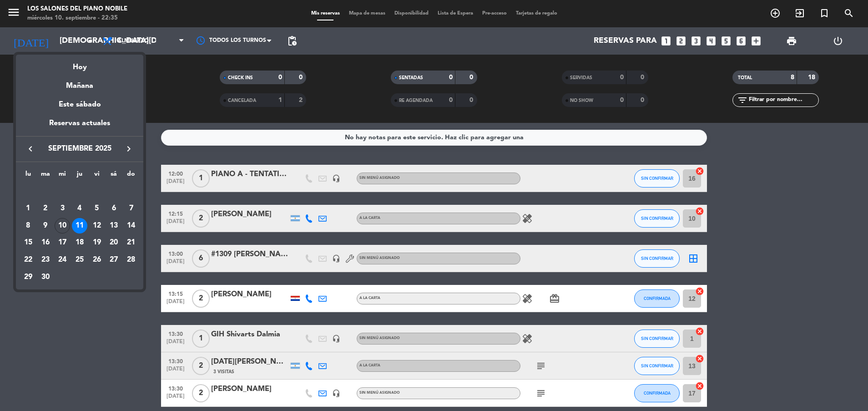 Image resolution: width=868 pixels, height=411 pixels. What do you see at coordinates (28, 277) in the screenshot?
I see `div: 29` at bounding box center [28, 277].